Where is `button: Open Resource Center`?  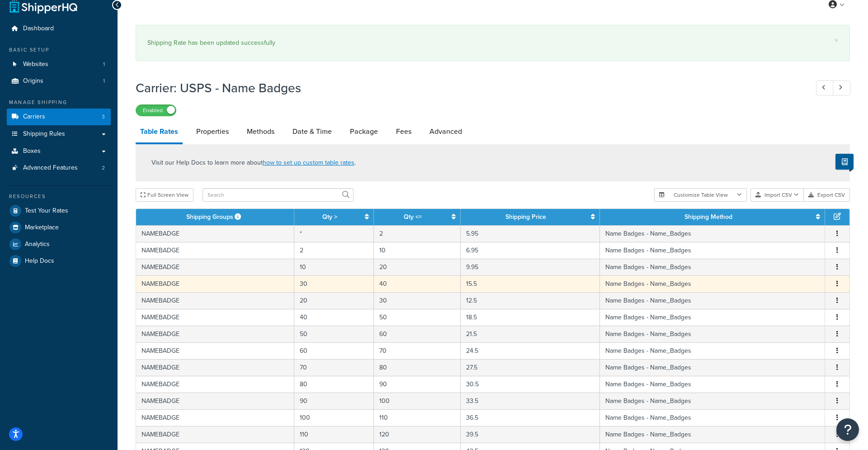 button: Open Resource Center is located at coordinates (848, 429).